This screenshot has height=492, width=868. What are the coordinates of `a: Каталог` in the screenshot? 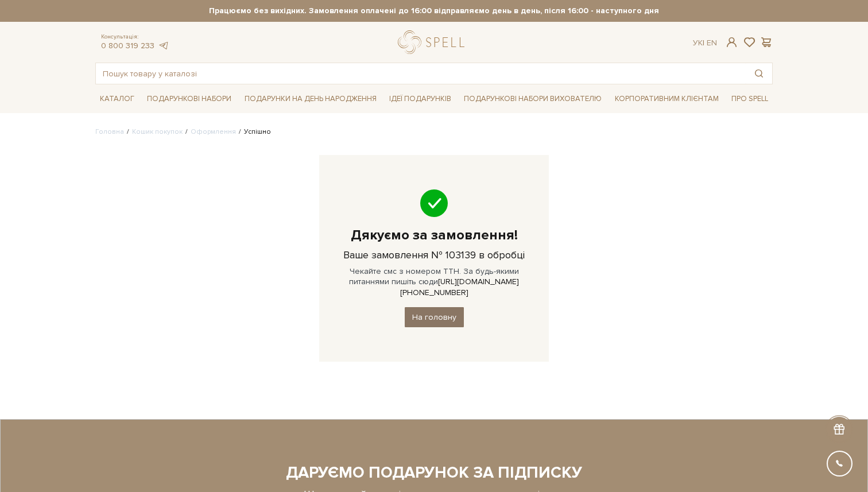 It's located at (117, 99).